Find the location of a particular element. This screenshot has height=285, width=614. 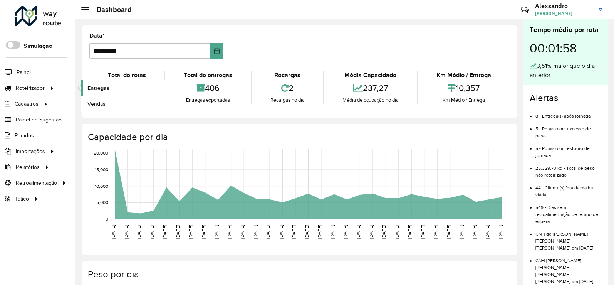

div: 406 is located at coordinates (208, 88).